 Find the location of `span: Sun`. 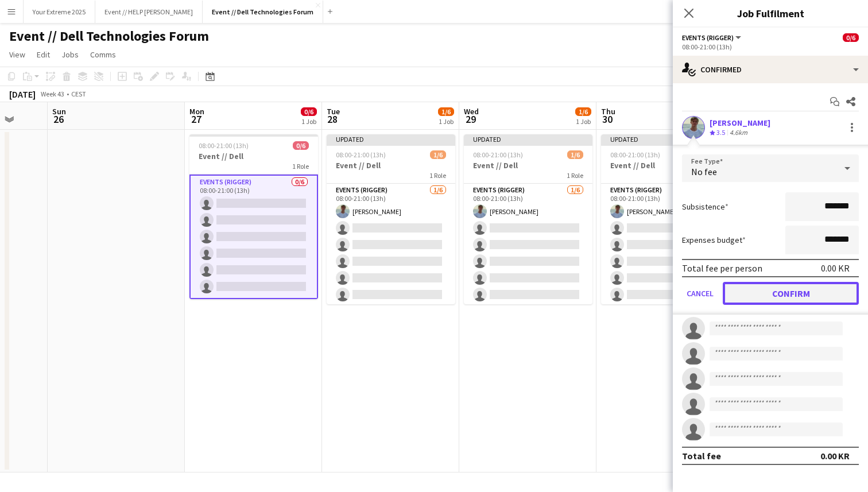

span: Sun is located at coordinates (59, 111).